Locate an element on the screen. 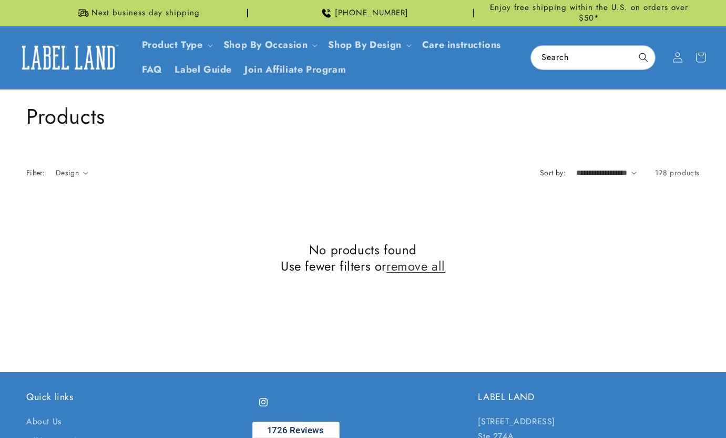 Image resolution: width=726 pixels, height=438 pixels. a: Label Guide is located at coordinates (203, 69).